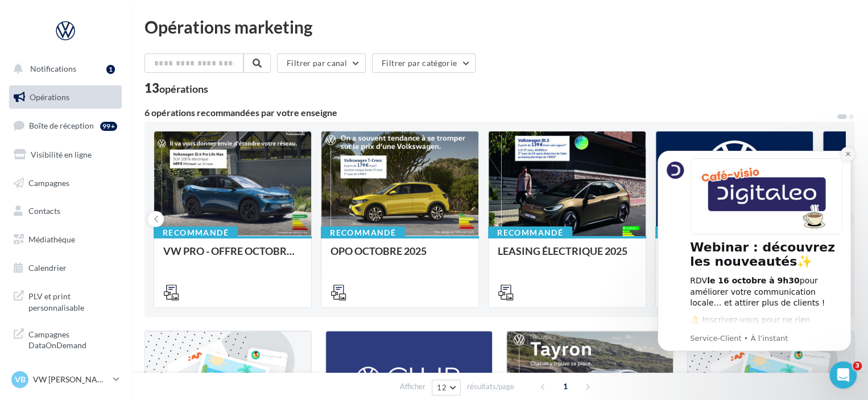 The width and height of the screenshot is (868, 400). What do you see at coordinates (441, 387) in the screenshot?
I see `span: 12` at bounding box center [441, 387].